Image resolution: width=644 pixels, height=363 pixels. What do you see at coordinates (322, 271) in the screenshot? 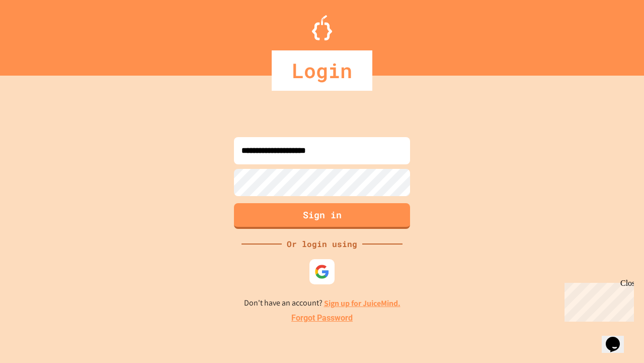
I see `img: google-icon.svg` at bounding box center [322, 271].